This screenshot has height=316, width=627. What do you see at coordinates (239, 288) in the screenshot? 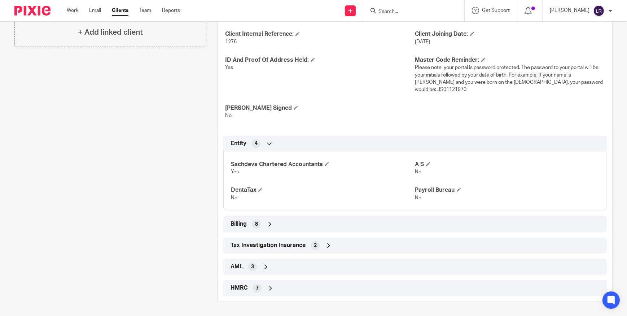
I see `span: HMRC` at bounding box center [239, 288].